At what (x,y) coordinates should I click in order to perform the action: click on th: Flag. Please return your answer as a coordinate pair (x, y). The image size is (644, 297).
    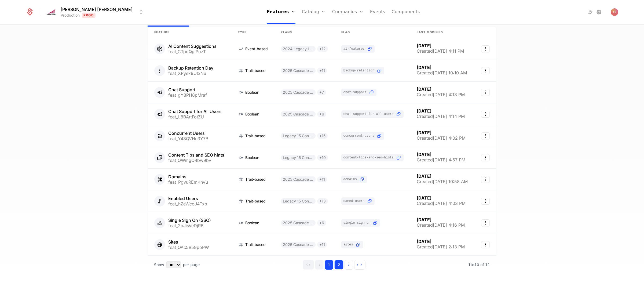
    Looking at the image, I should click on (372, 33).